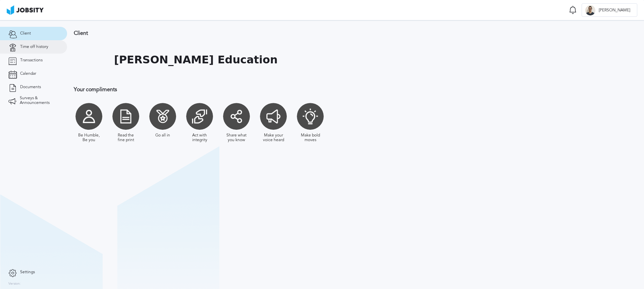 The height and width of the screenshot is (289, 644). I want to click on h3: Client, so click(255, 33).